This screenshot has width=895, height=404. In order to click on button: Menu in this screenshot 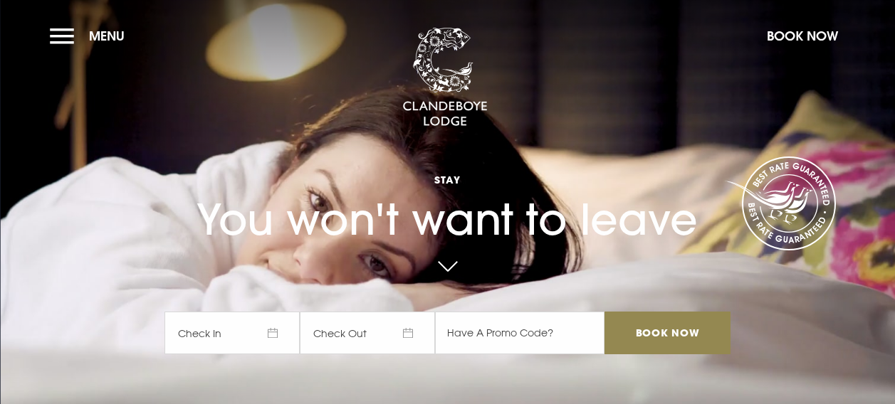, I will do `click(90, 36)`.